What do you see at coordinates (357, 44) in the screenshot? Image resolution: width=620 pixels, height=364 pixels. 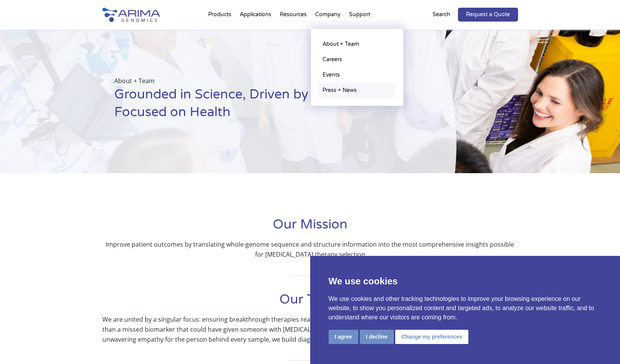 I see `a: About + Team` at bounding box center [357, 44].